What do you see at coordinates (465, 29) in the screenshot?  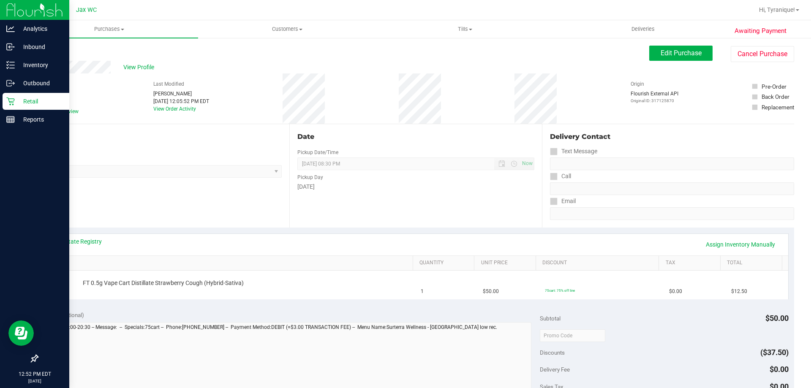 I see `span: Tills` at bounding box center [465, 29].